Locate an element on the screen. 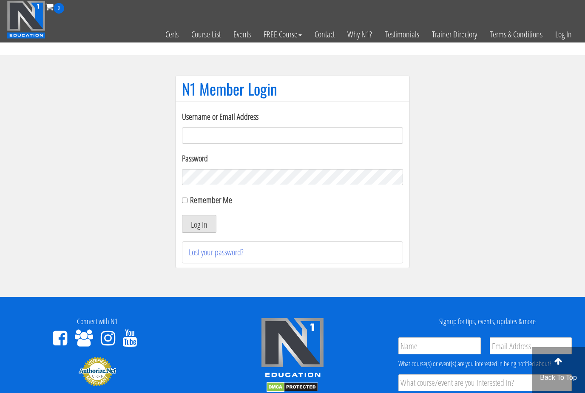 Image resolution: width=585 pixels, height=393 pixels. a: Trainer Directory is located at coordinates (455, 34).